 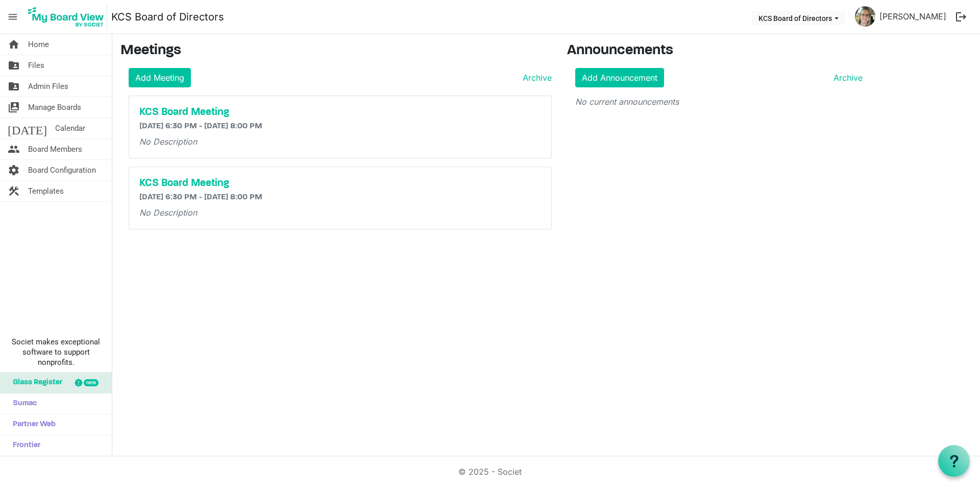 I want to click on a: Add Meeting, so click(x=160, y=78).